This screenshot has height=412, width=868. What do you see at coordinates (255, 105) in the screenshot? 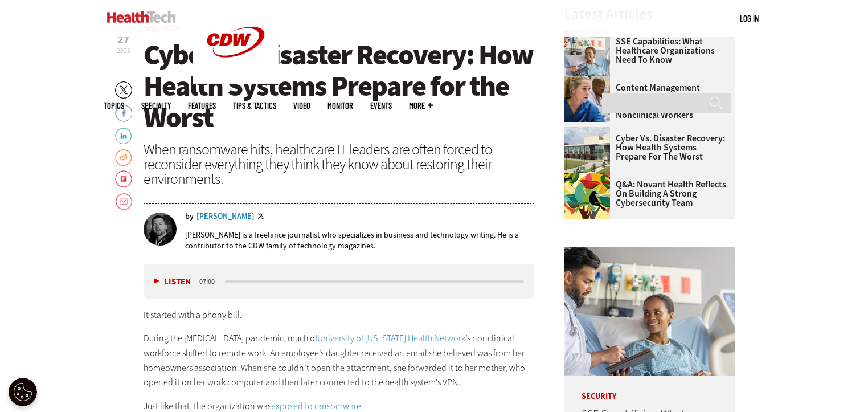
I see `a: Tips & Tactics` at bounding box center [255, 105].